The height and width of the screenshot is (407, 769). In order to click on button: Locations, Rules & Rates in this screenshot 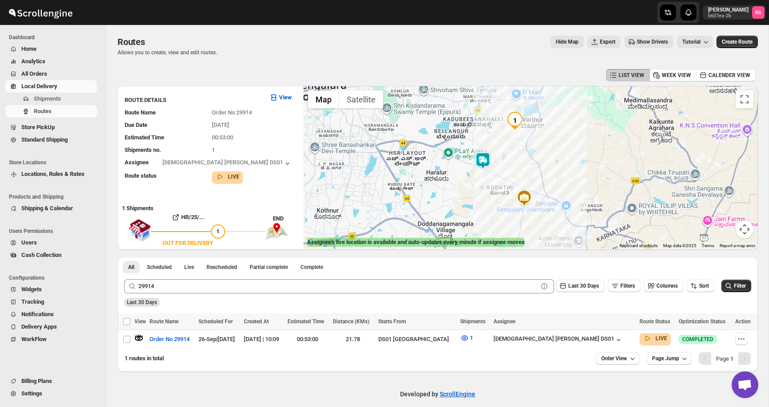, I will do `click(51, 174)`.